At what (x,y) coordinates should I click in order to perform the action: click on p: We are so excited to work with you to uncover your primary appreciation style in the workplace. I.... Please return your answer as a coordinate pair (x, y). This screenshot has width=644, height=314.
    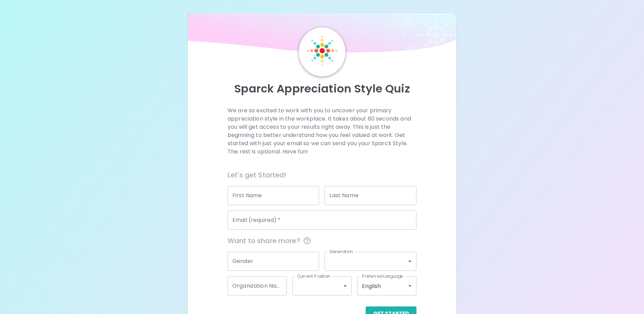
    Looking at the image, I should click on (322, 131).